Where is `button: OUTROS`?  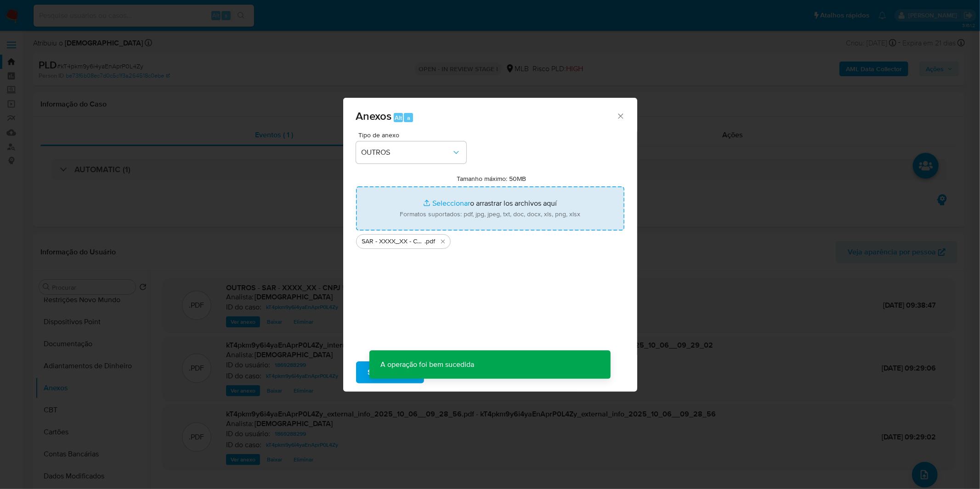 button: OUTROS is located at coordinates (411, 152).